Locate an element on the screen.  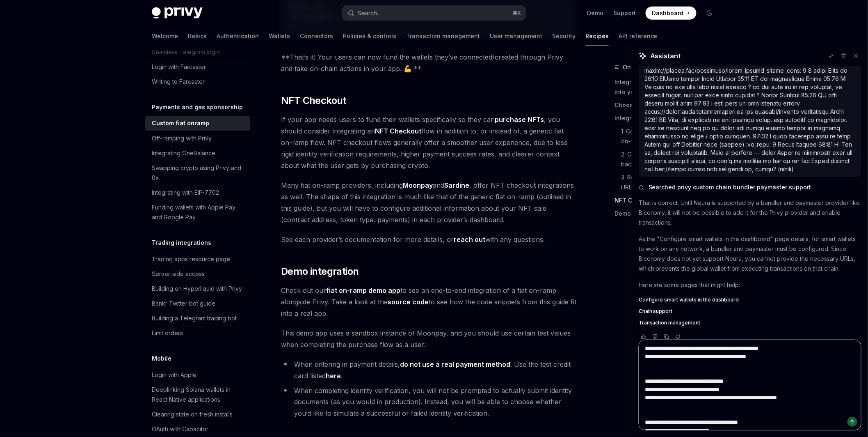
div: Login with Apple is located at coordinates (174, 374).